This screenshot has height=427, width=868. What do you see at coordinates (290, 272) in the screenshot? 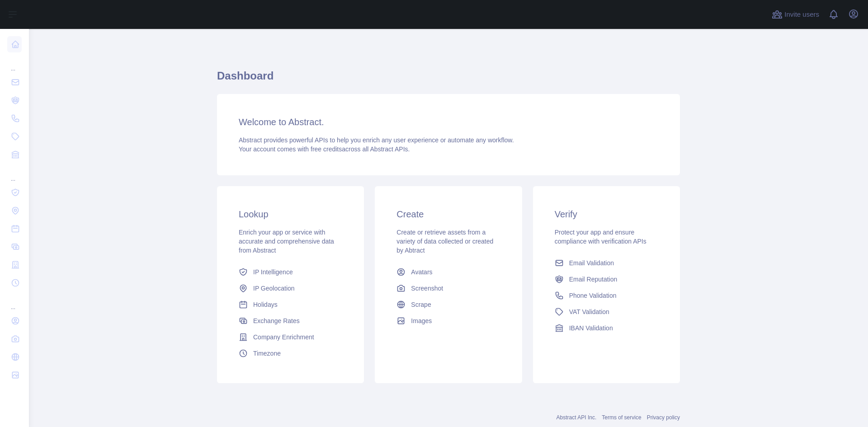
I see `a: IP Intelligence` at bounding box center [290, 272].